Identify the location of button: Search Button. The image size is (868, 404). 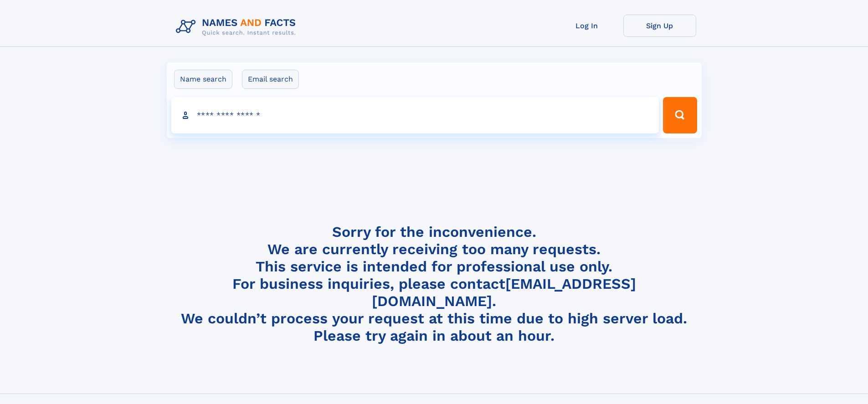
(680, 115).